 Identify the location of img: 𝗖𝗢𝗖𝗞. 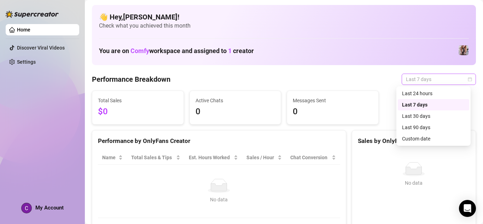
(464, 50).